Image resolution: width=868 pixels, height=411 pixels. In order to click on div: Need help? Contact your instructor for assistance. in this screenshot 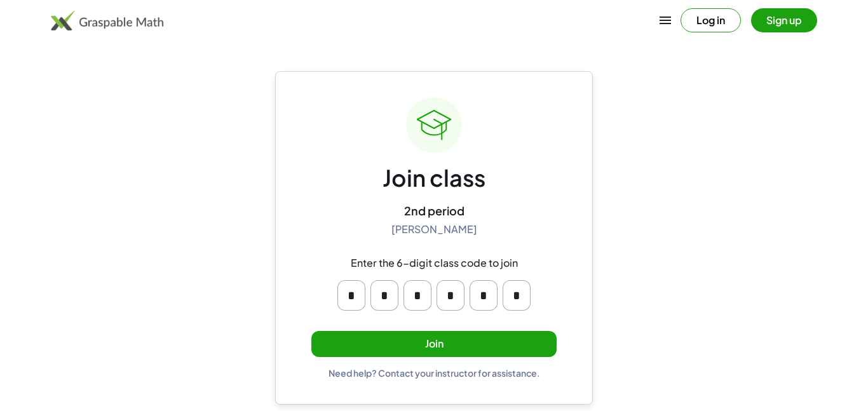, I will do `click(434, 373)`.